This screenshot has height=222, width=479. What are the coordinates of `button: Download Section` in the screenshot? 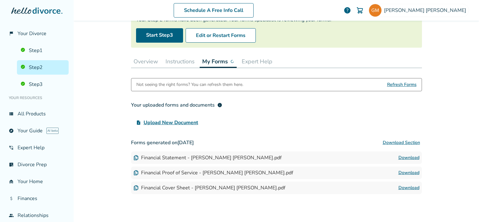 It's located at (402, 143).